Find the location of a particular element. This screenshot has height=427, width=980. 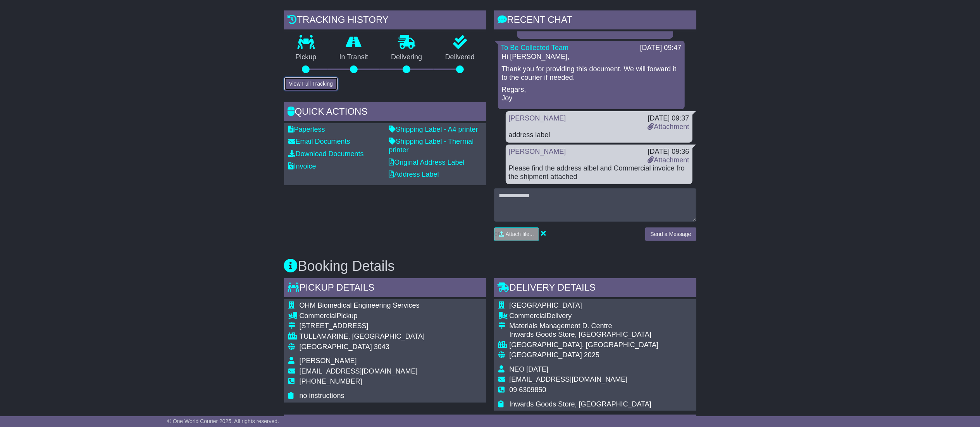

h3: Booking Details is located at coordinates (490, 266).